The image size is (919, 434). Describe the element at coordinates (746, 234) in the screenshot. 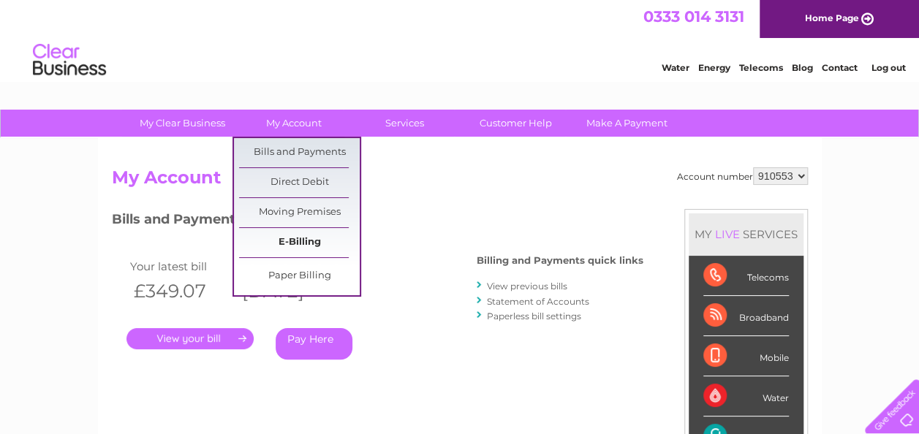

I see `div: MY SERVICES` at that location.